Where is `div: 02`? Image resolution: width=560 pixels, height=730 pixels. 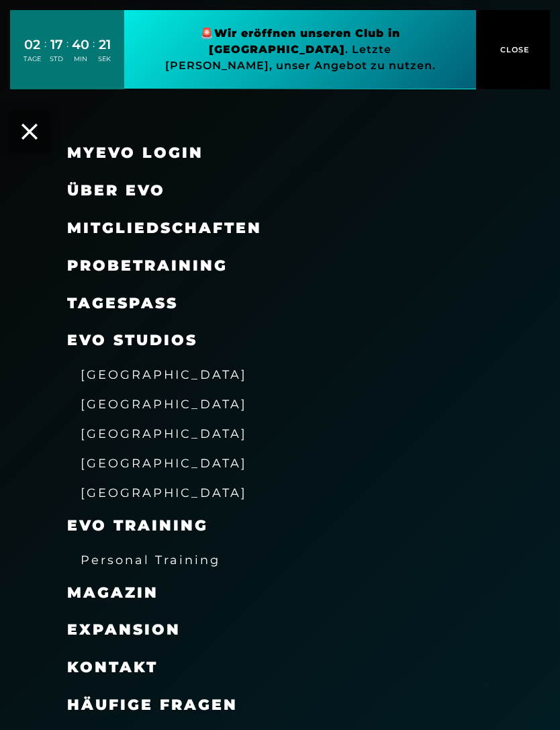
div: 02 is located at coordinates (32, 44).